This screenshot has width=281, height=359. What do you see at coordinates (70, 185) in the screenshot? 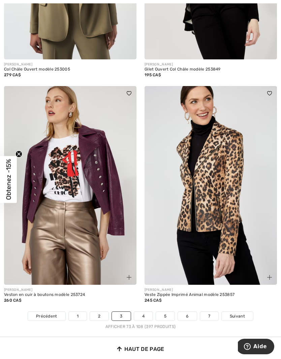
I see `a: Veston en cuir à boutons modèle 253724. Plum` at bounding box center [70, 185].